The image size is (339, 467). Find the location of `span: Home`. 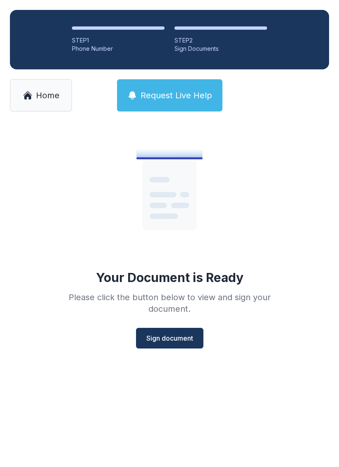

span: Home is located at coordinates (47, 95).